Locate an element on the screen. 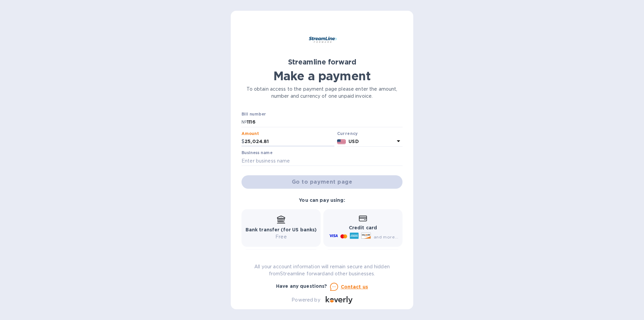 The image size is (644, 320). b: USD is located at coordinates (354, 141).